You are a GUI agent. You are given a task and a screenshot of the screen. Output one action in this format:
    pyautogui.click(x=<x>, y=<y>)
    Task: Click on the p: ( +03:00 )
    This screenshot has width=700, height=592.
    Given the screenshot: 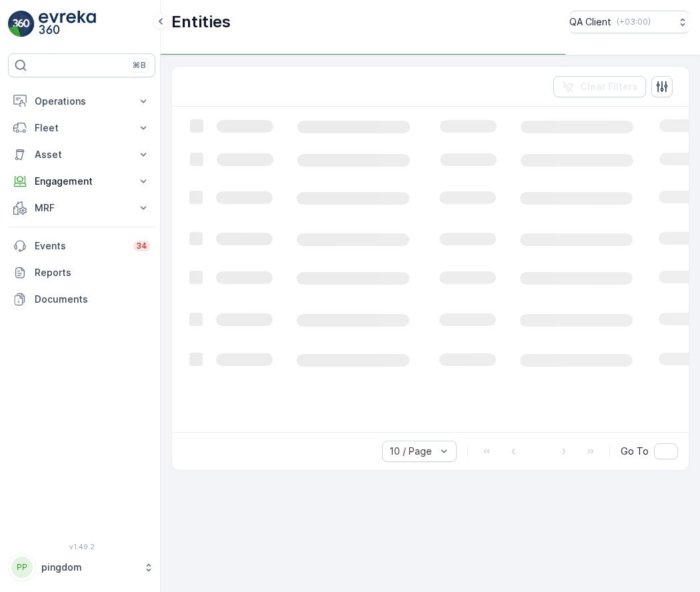 What is the action you would take?
    pyautogui.click(x=633, y=22)
    